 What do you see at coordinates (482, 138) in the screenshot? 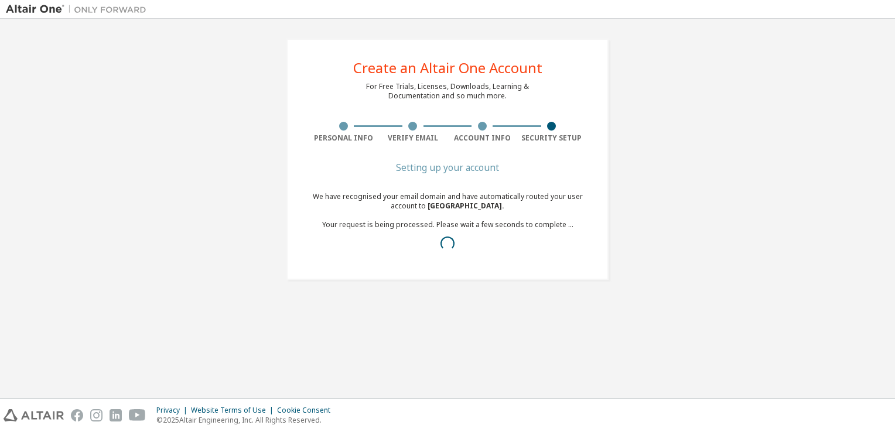
I see `div: Account Info` at bounding box center [482, 138].